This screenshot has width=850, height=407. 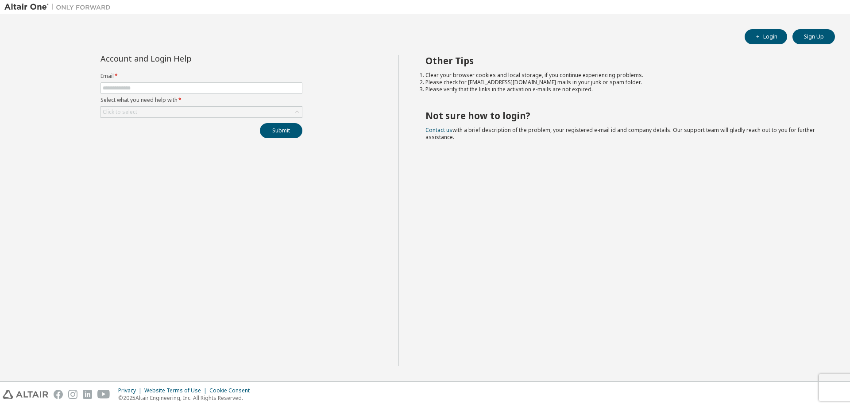 What do you see at coordinates (622, 89) in the screenshot?
I see `li: Please verify that the links in the activation e-mails are not expired.` at bounding box center [622, 89].